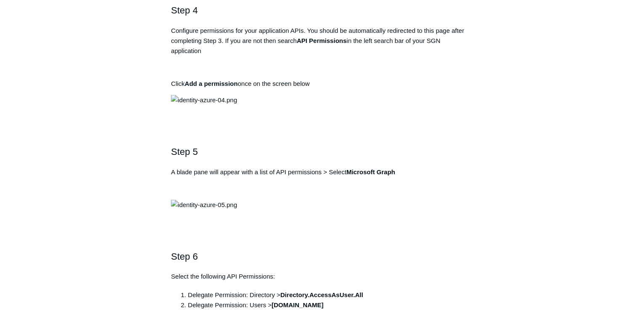  What do you see at coordinates (322, 294) in the screenshot?
I see `strong: Directory.AccessAsUser.All` at bounding box center [322, 294].